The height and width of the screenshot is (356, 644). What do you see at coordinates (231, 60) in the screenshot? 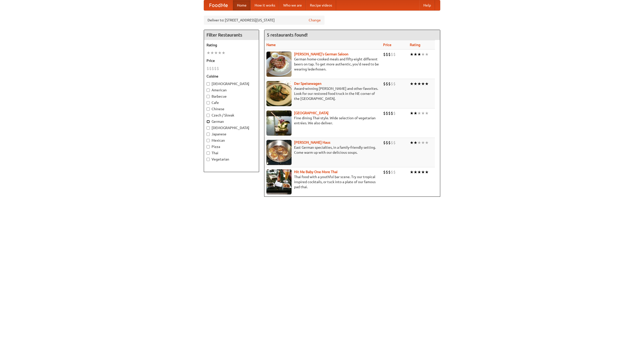
I see `h5: Price` at bounding box center [231, 60].